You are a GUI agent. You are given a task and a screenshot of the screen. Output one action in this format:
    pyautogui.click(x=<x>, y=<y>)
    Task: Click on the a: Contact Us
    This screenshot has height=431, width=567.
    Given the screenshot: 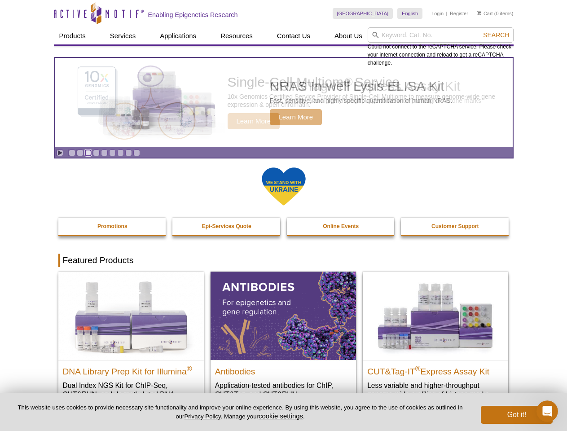 What is the action you would take?
    pyautogui.click(x=294, y=36)
    